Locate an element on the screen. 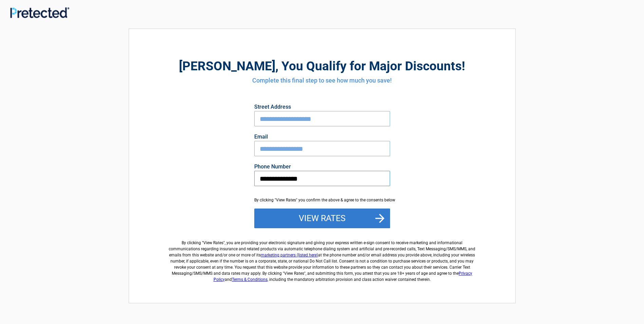 This screenshot has height=324, width=644. a: Terms & Conditions is located at coordinates (249, 279).